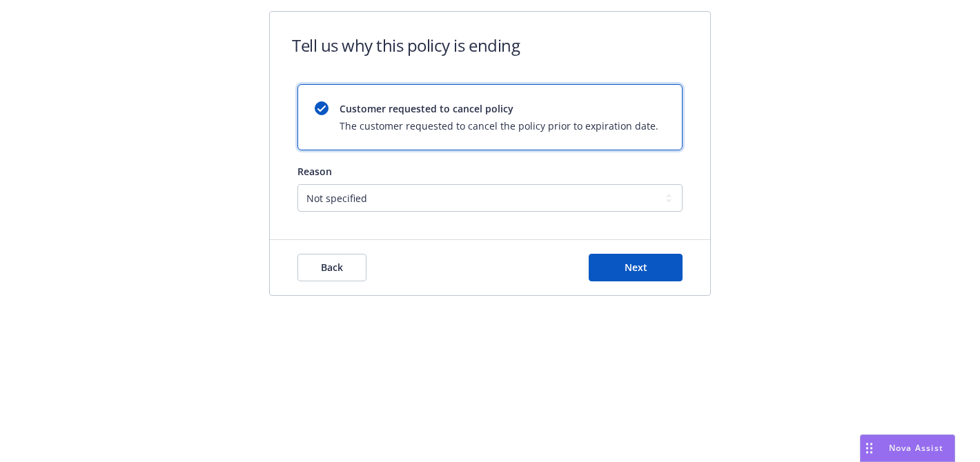  Describe the element at coordinates (635, 267) in the screenshot. I see `button: Next` at that location.